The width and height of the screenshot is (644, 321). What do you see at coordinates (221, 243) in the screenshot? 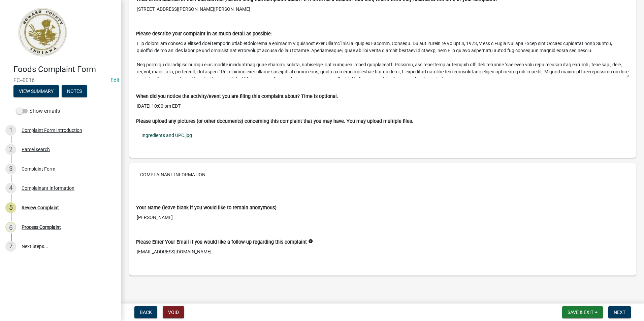
I see `label: Please Enter Your Email if you would like a follow-up regarding this complaint` at bounding box center [221, 243].